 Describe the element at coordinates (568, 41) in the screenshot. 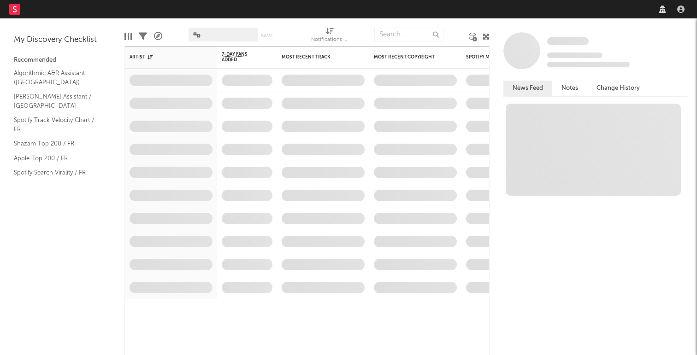

I see `span: Some Artist` at that location.